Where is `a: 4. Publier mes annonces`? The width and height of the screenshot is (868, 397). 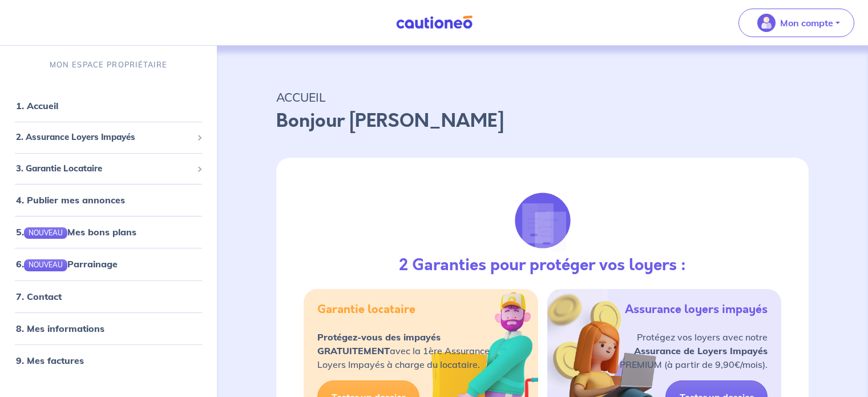 a: 4. Publier mes annonces is located at coordinates (70, 200).